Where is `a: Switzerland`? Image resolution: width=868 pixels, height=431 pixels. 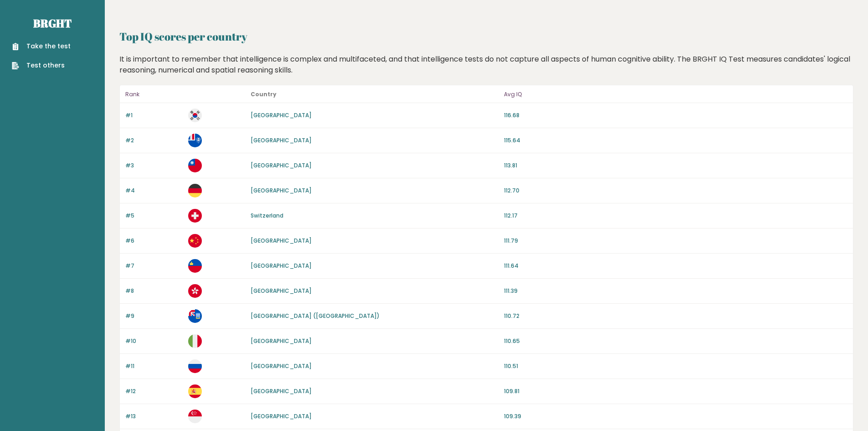 a: Switzerland is located at coordinates (267, 215).